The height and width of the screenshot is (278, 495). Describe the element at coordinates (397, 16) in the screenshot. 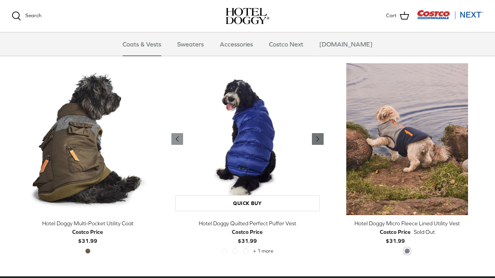

I see `a: Cart` at that location.